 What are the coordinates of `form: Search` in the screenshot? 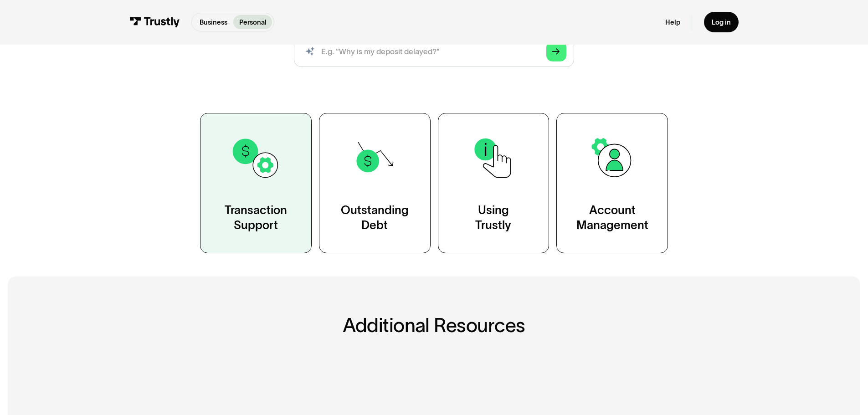 It's located at (434, 51).